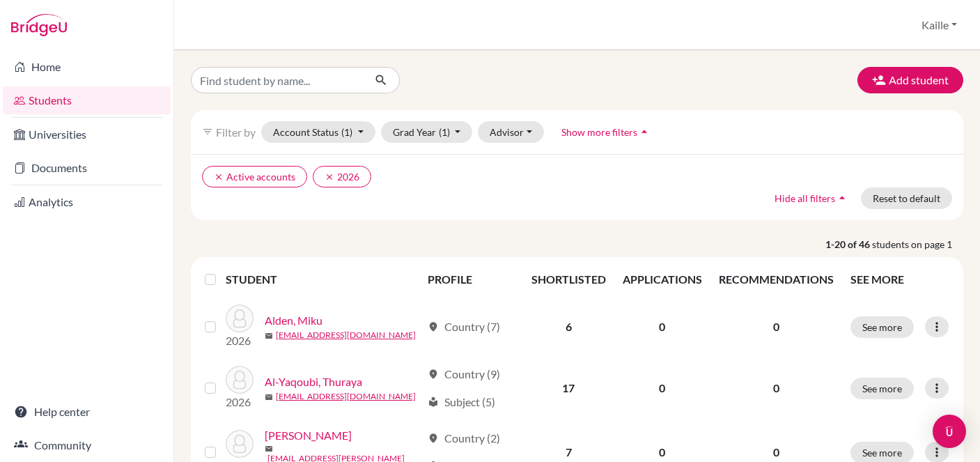 The image size is (980, 462). What do you see at coordinates (776, 279) in the screenshot?
I see `th: RECOMMENDATIONS` at bounding box center [776, 279].